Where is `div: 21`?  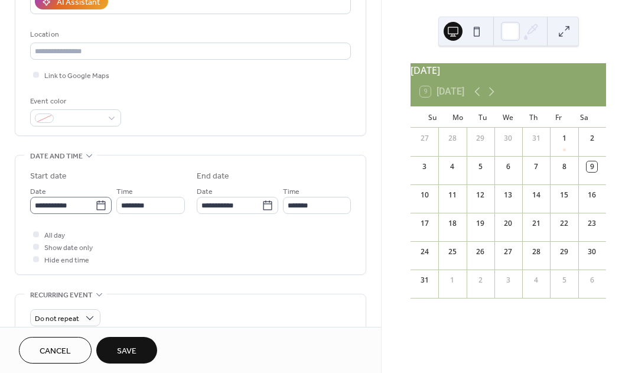 div: 21 is located at coordinates (536, 223).